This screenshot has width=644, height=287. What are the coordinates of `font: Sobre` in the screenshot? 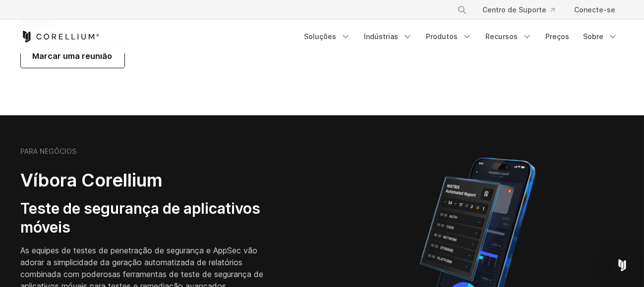 It's located at (594, 36).